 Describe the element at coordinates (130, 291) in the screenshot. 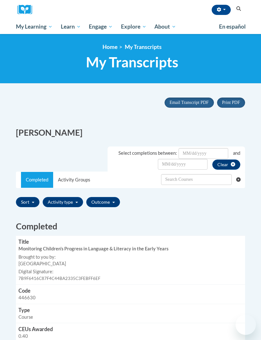

I see `h3: Code` at that location.